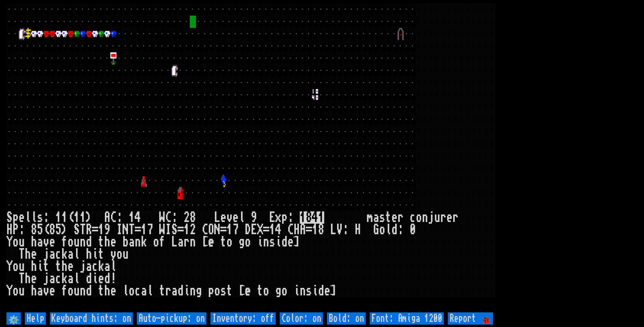  Describe the element at coordinates (315, 217) in the screenshot. I see `mark: 4` at that location.